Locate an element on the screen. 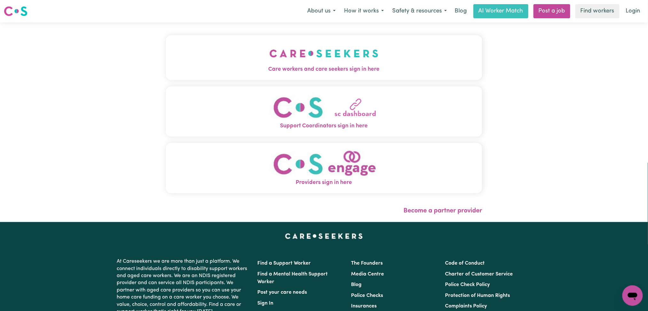 Image resolution: width=648 pixels, height=311 pixels. a: AI Worker Match is located at coordinates (501, 11).